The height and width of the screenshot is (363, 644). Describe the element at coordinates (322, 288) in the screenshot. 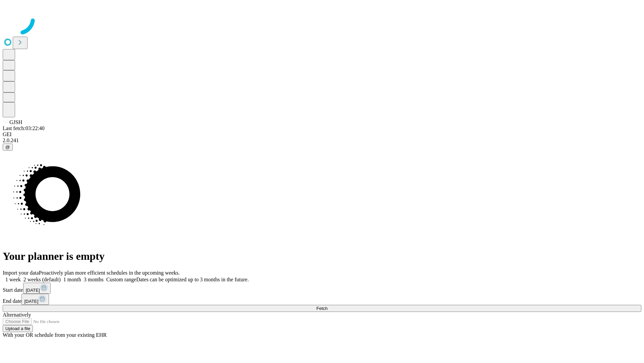

I see `div: Start date` at that location.